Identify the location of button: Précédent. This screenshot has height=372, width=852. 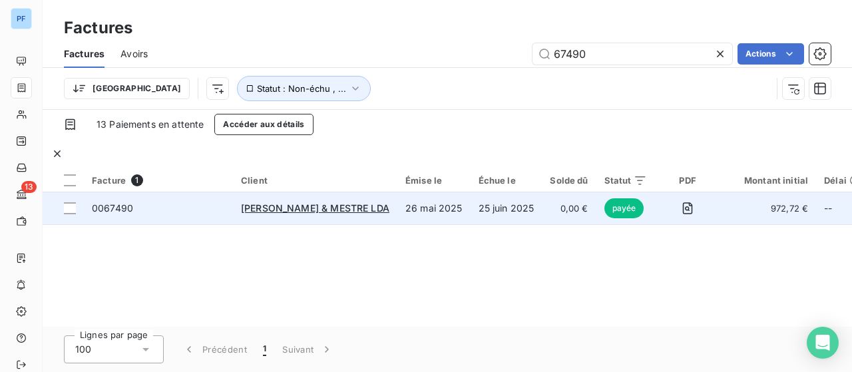
(214, 349).